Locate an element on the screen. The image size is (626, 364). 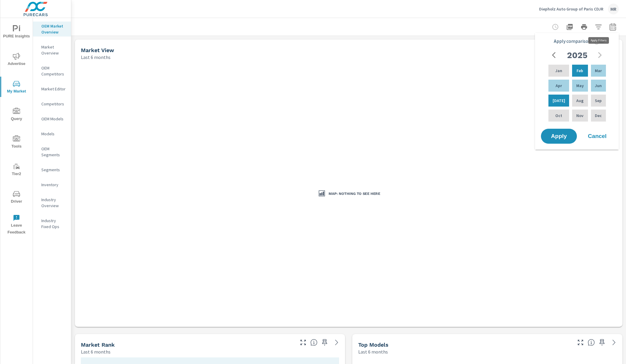
span: Cancel is located at coordinates (597, 136).